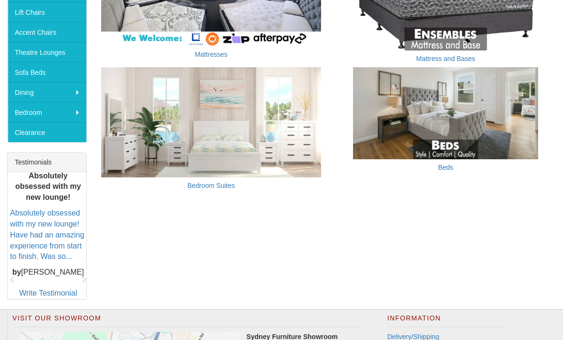  What do you see at coordinates (47, 133) in the screenshot?
I see `a: Clearance` at bounding box center [47, 133].